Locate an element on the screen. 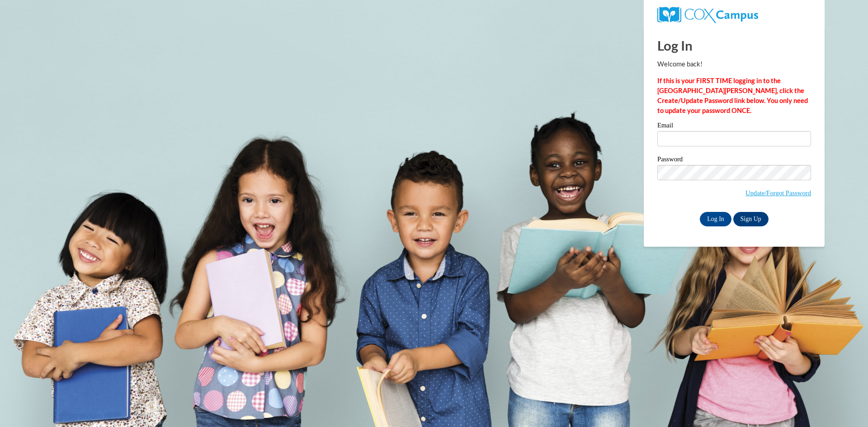  img: COX Campus is located at coordinates (707, 15).